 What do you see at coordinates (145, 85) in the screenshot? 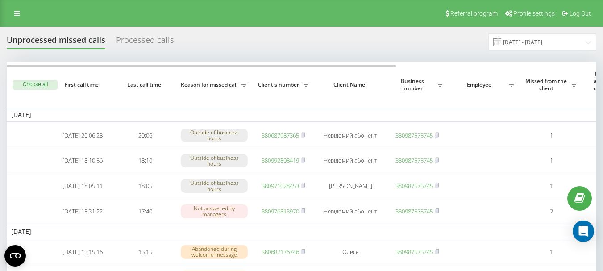
I see `span: Last call time` at bounding box center [145, 85].